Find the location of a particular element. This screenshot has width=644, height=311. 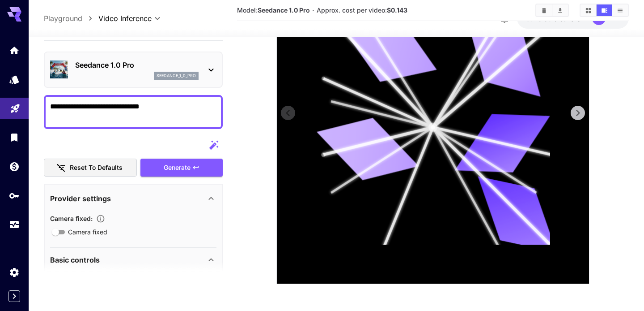

span: Approx. cost per video: is located at coordinates (362, 10).